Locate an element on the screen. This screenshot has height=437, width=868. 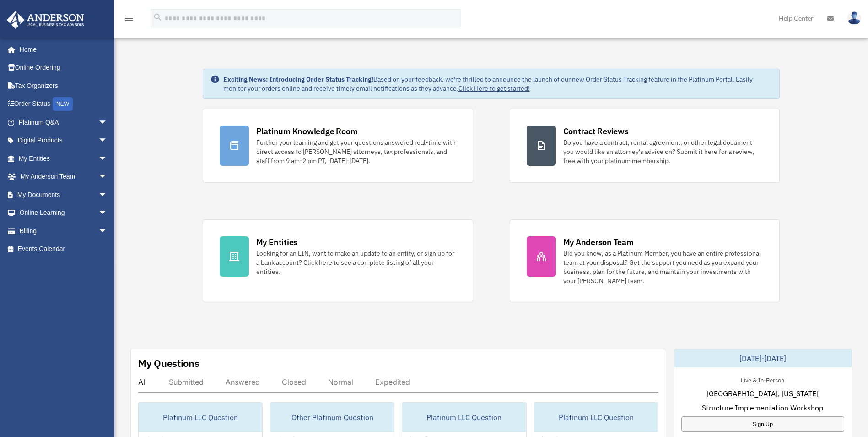
div: Live & In-Person is located at coordinates (762, 379).